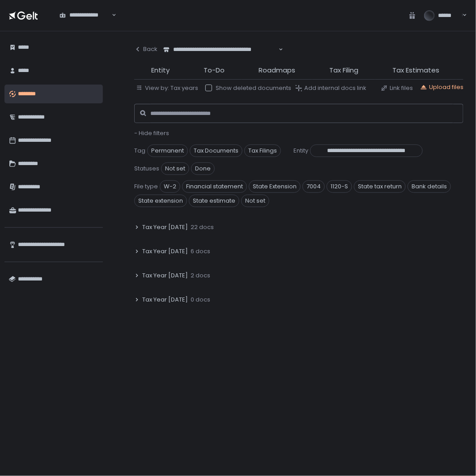 The image size is (476, 476). What do you see at coordinates (151, 133) in the screenshot?
I see `span: - Hide filters` at bounding box center [151, 133].